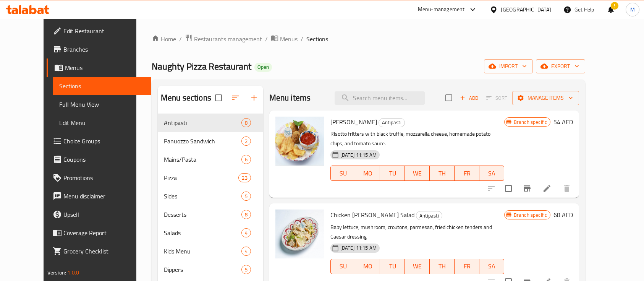 This screenshot has width=644, height=281. Describe the element at coordinates (99, 159) in the screenshot. I see `a: Coupons` at that location.